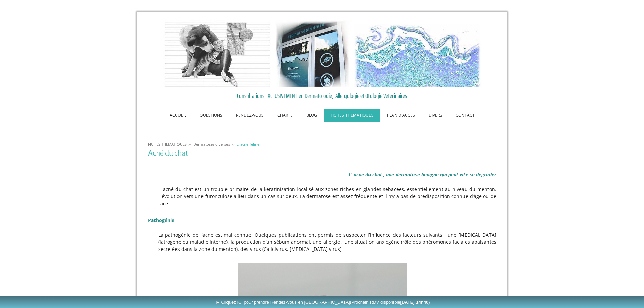 The image size is (644, 308). Describe the element at coordinates (312, 115) in the screenshot. I see `a: BLOG` at that location.